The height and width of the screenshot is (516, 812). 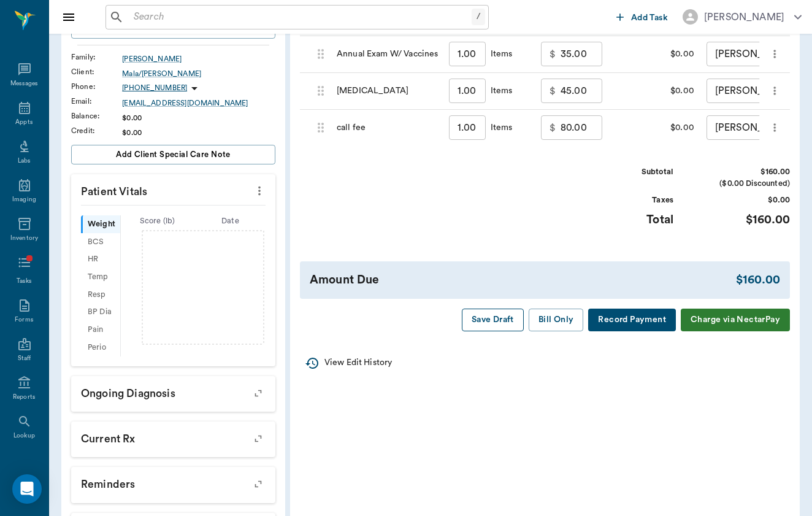 I want to click on span: Add client Special Care Note, so click(x=173, y=155).